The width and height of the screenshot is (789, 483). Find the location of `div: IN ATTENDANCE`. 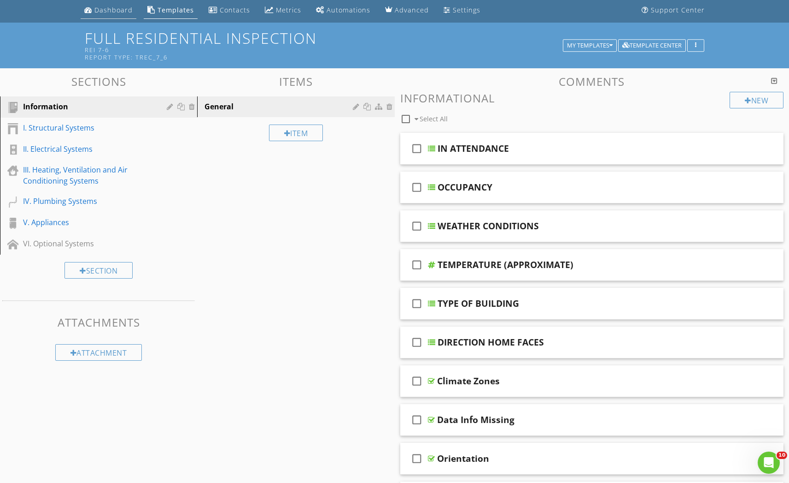

div: IN ATTENDANCE is located at coordinates (473, 148).